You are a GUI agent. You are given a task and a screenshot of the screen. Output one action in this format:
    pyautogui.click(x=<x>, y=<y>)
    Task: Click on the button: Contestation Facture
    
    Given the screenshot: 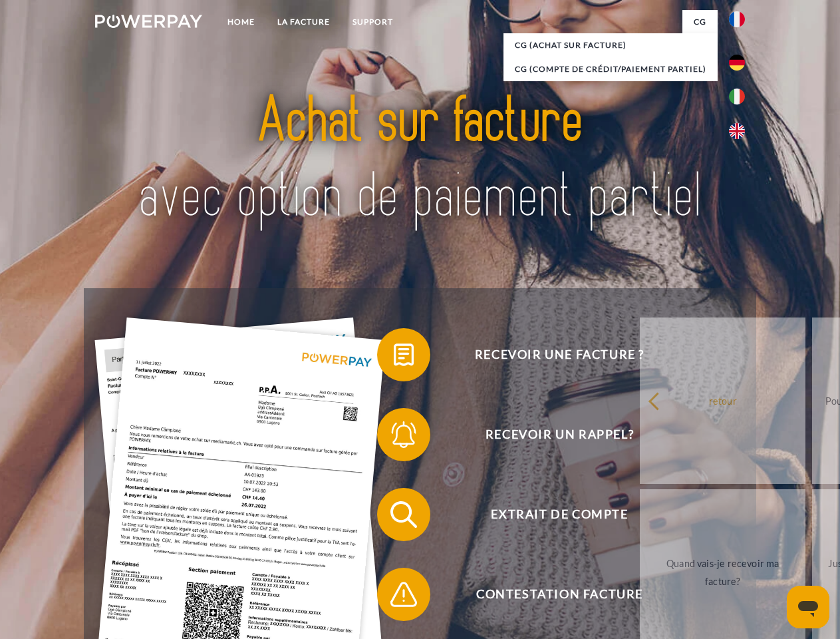 What is the action you would take?
    pyautogui.click(x=550, y=595)
    